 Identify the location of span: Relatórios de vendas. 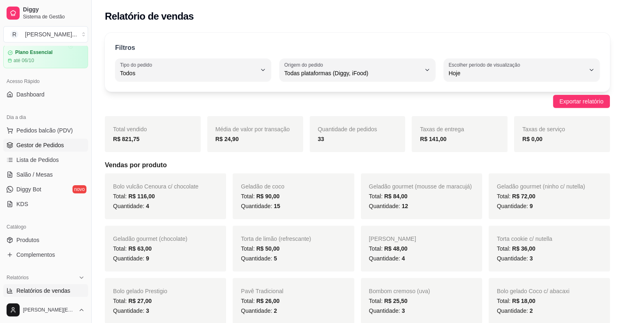
(43, 291).